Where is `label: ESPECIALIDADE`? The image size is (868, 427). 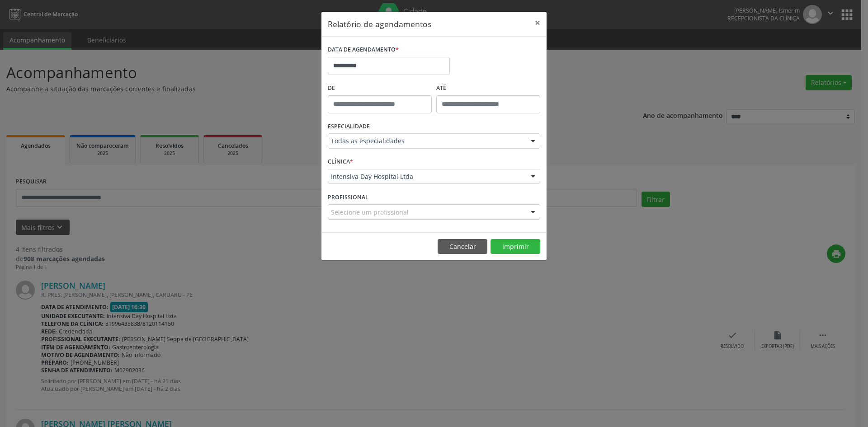
label: ESPECIALIDADE is located at coordinates (349, 127).